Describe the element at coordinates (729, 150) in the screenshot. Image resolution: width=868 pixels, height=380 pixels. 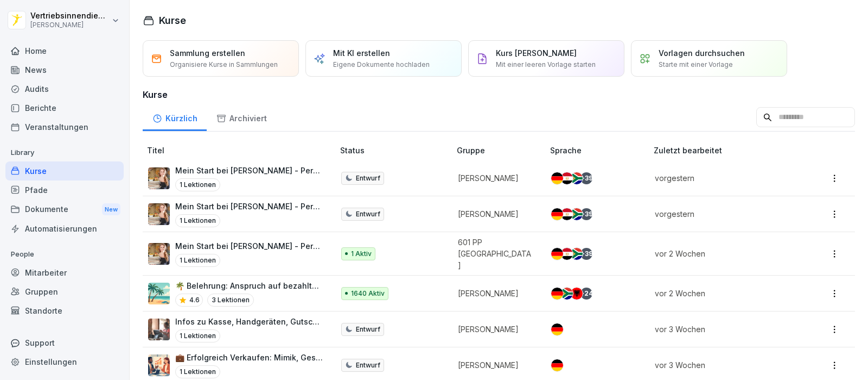
I see `p: Zuletzt bearbeitet` at that location.